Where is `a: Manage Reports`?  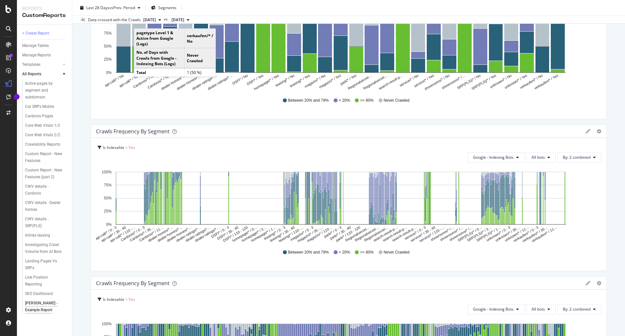
a: Manage Reports is located at coordinates (45, 55).